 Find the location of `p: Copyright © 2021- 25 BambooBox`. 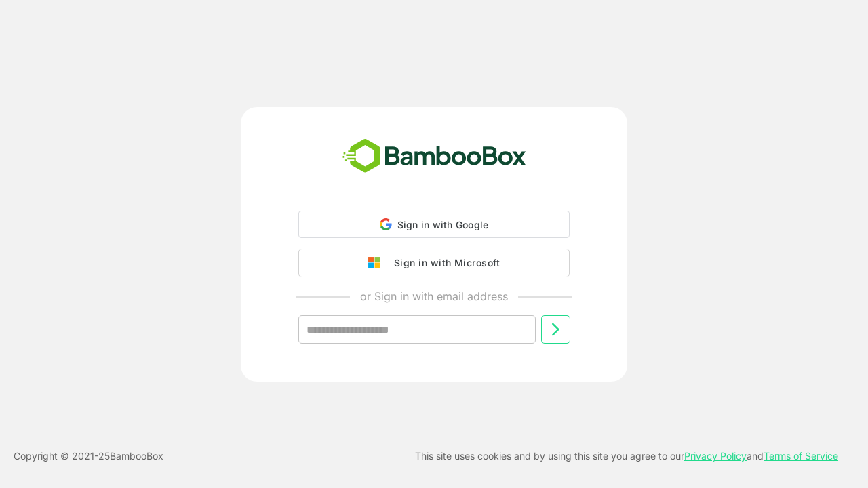

p: Copyright © 2021- 25 BambooBox is located at coordinates (88, 456).